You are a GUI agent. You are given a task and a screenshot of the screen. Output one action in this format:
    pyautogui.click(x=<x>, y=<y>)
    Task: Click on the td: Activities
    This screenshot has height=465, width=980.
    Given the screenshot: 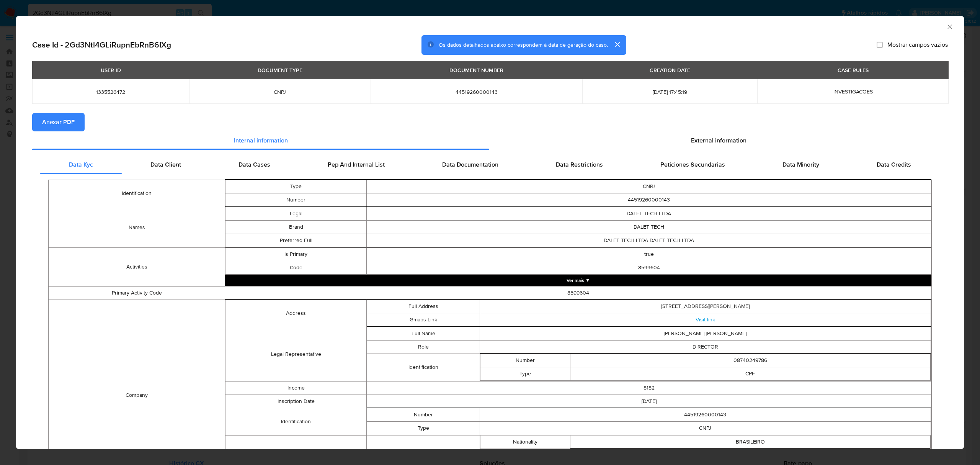 What is the action you would take?
    pyautogui.click(x=136, y=267)
    